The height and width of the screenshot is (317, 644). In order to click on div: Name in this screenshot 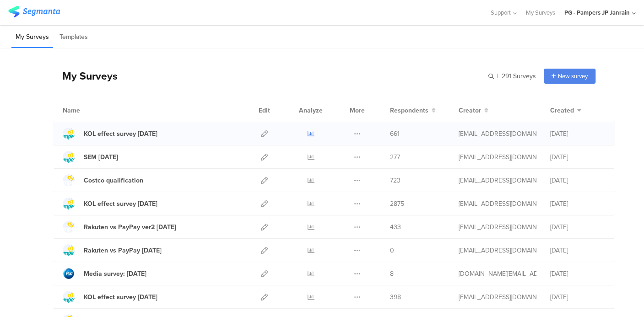, I will do `click(90, 110)`.